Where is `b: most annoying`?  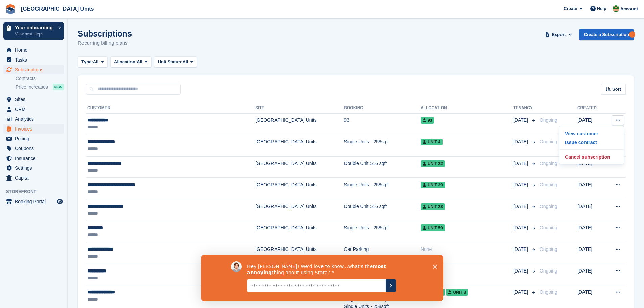 b: most annoying is located at coordinates (115, 15).